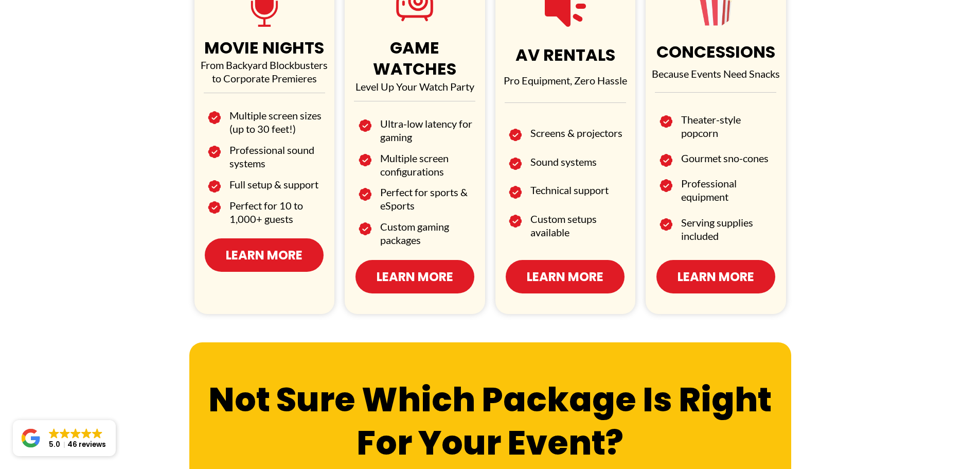  I want to click on p: From Backyard Blockbusters, so click(265, 65).